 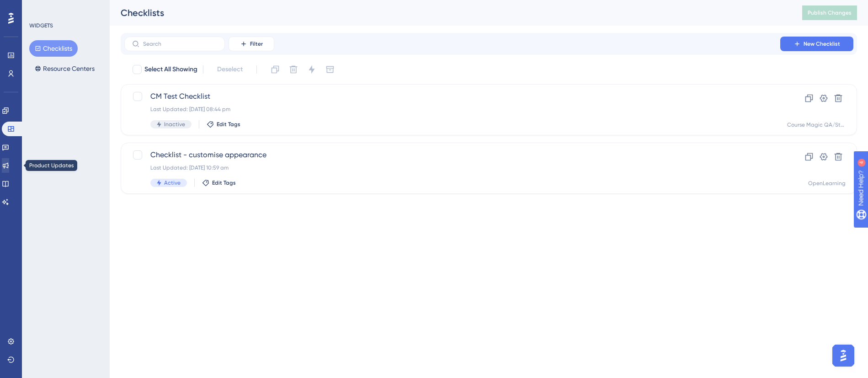 What do you see at coordinates (829, 13) in the screenshot?
I see `button: Publish Changes` at bounding box center [829, 13].